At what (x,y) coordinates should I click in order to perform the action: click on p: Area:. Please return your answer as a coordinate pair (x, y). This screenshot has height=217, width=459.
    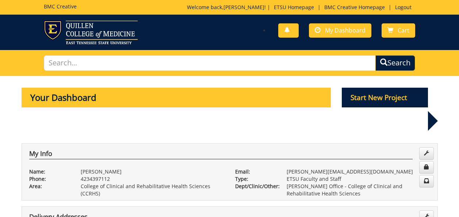
    Looking at the image, I should click on (49, 186).